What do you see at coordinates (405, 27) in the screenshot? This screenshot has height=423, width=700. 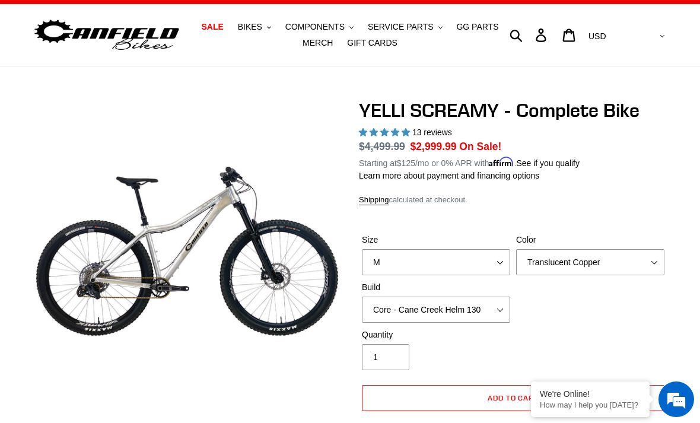 I see `button: SERVICE PARTS` at bounding box center [405, 27].